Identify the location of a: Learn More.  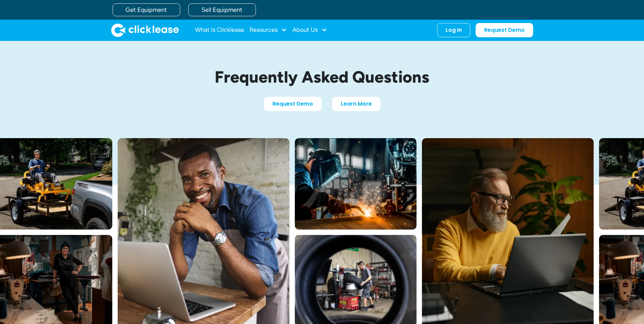
(357, 104).